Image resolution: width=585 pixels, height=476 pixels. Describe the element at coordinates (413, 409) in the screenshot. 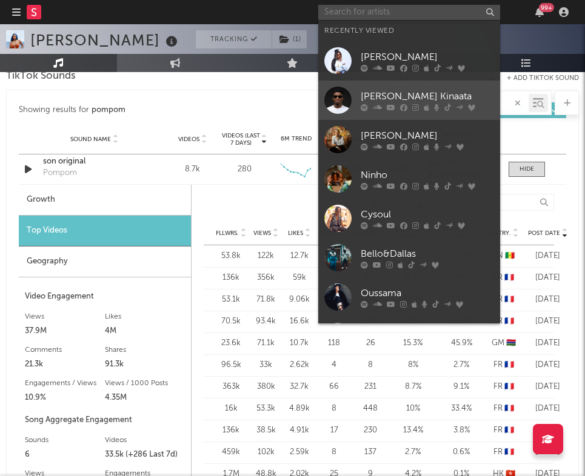

I see `div: 10 %` at that location.